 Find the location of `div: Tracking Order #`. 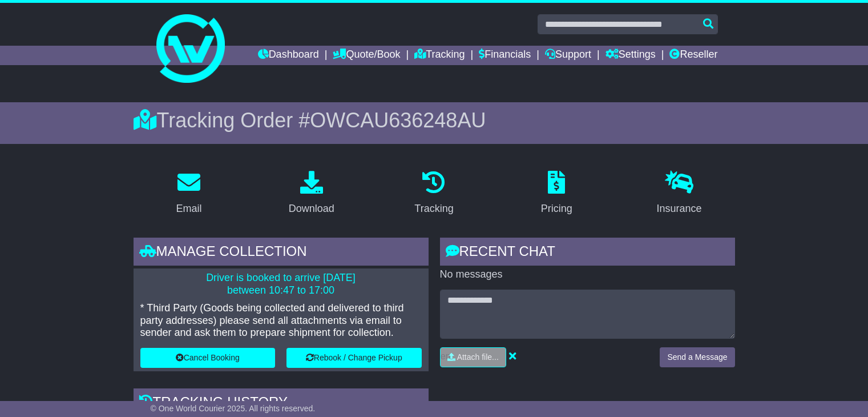

div: Tracking Order # is located at coordinates (434, 120).